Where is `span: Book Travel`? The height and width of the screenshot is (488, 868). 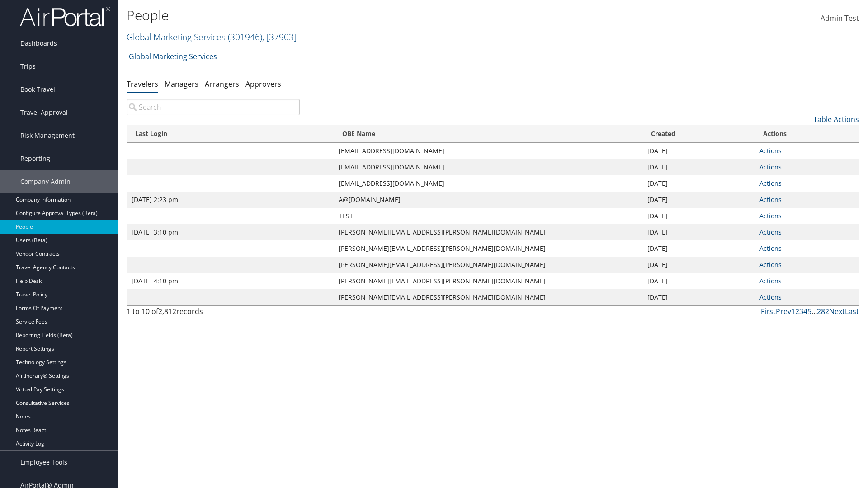
span: Book Travel is located at coordinates (37, 89).